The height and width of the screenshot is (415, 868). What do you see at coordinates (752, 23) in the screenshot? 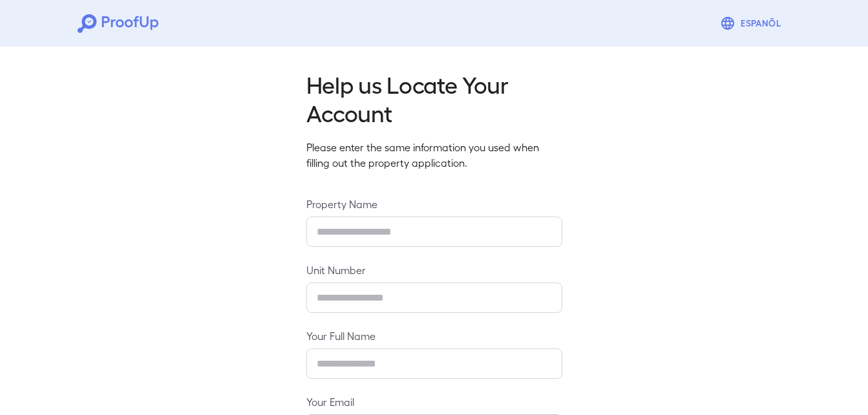
I see `button: Espanõl` at bounding box center [752, 23].